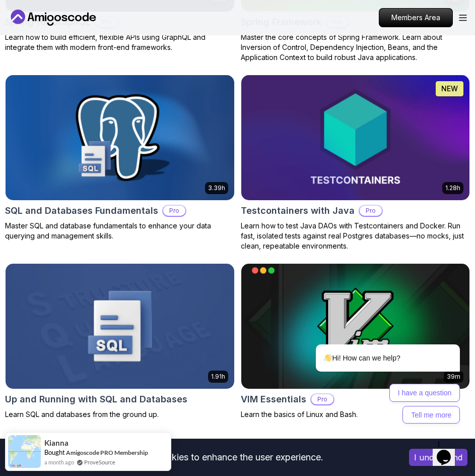 This screenshot has height=476, width=475. Describe the element at coordinates (120, 231) in the screenshot. I see `p: Master SQL and database fundamentals to enhance your data querying and management skills.` at that location.